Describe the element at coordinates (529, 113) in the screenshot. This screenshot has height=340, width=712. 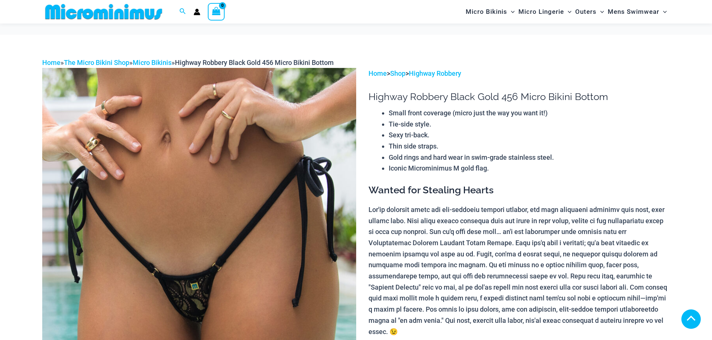
I see `li: Small front coverage (micro just the way you want it!)` at that location.